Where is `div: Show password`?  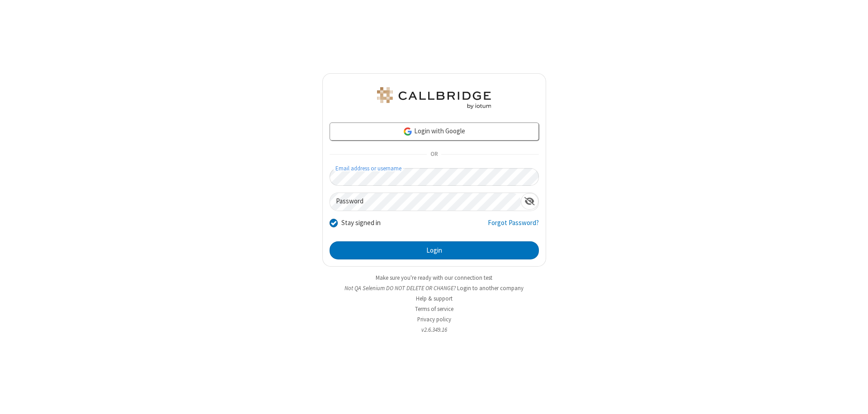
div: Show password is located at coordinates (530, 201).